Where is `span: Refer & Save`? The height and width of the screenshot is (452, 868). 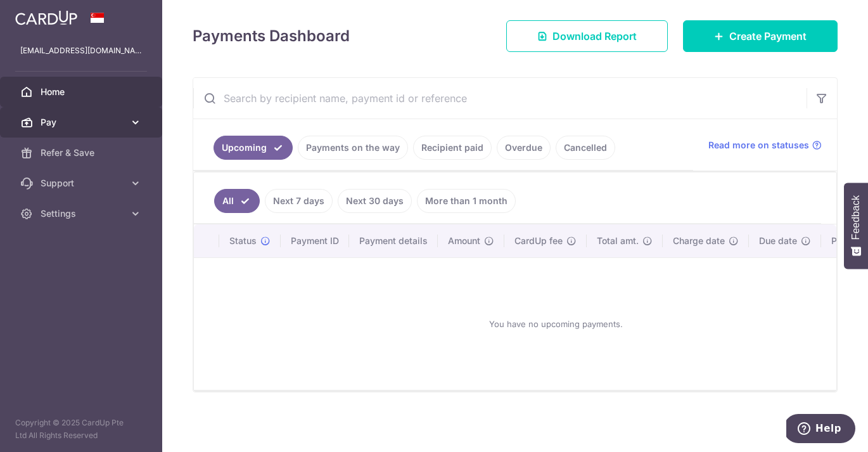
span: Refer & Save is located at coordinates (82, 153).